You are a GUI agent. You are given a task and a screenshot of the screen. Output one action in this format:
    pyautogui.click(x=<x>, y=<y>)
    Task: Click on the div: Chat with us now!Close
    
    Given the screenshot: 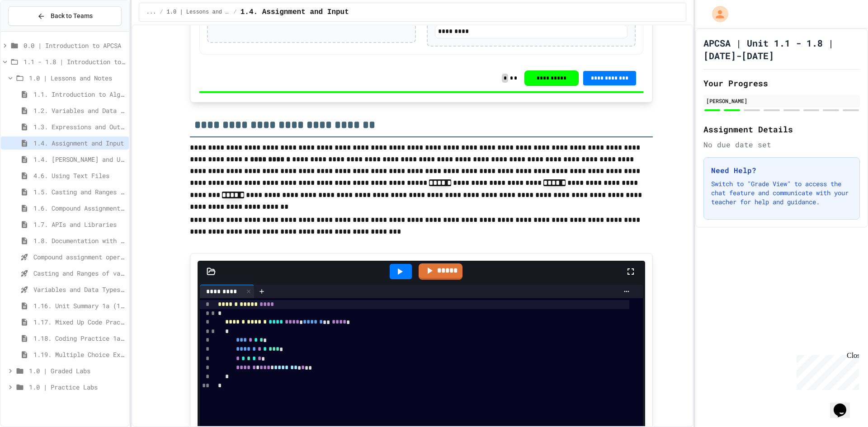 What is the action you would take?
    pyautogui.click(x=33, y=30)
    